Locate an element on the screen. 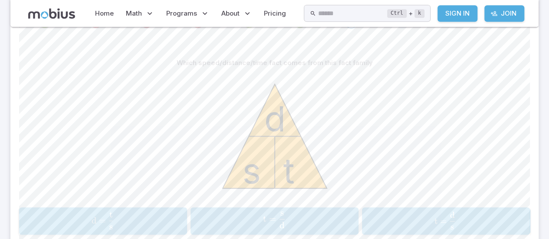  p: Which speed/distance/time fact comes from this fact family is located at coordinates (275, 63).